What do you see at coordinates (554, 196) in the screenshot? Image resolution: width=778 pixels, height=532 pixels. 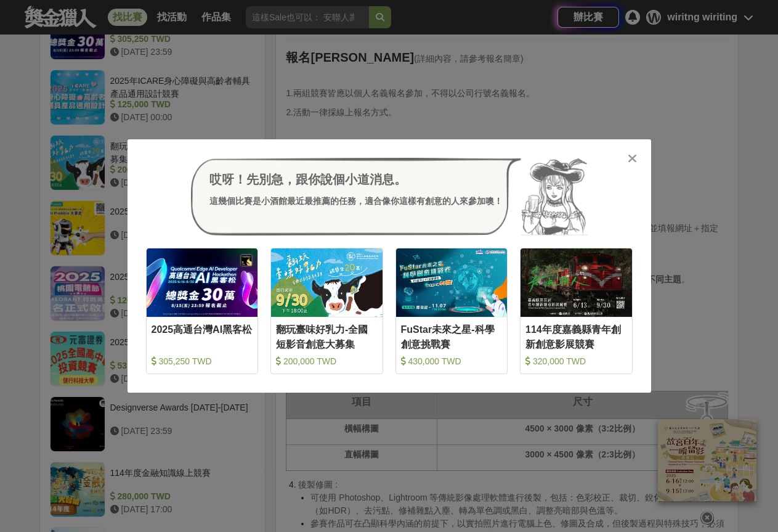 I see `img: Avatar` at bounding box center [554, 196].